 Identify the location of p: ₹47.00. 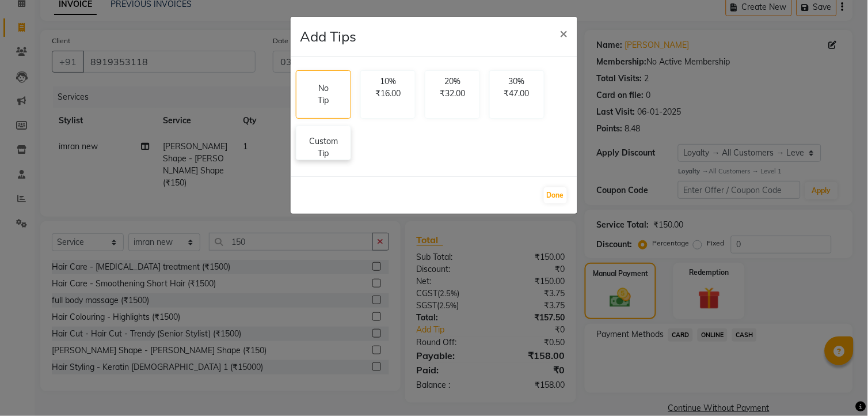
(517, 93).